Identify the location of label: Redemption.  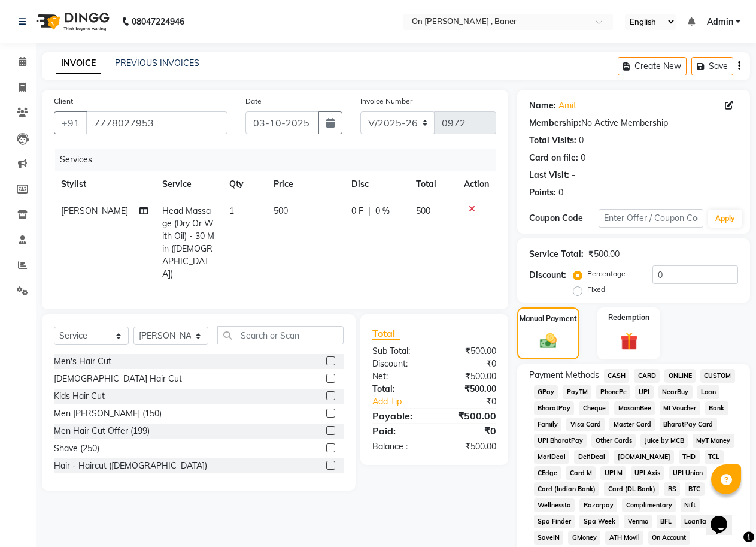
(629, 317).